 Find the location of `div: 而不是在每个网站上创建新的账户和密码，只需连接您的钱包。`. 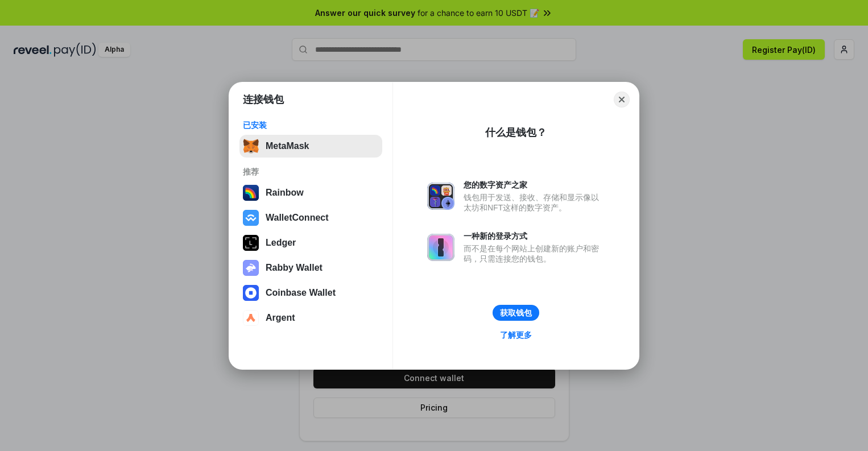

div: 而不是在每个网站上创建新的账户和密码，只需连接您的钱包。 is located at coordinates (534, 254).